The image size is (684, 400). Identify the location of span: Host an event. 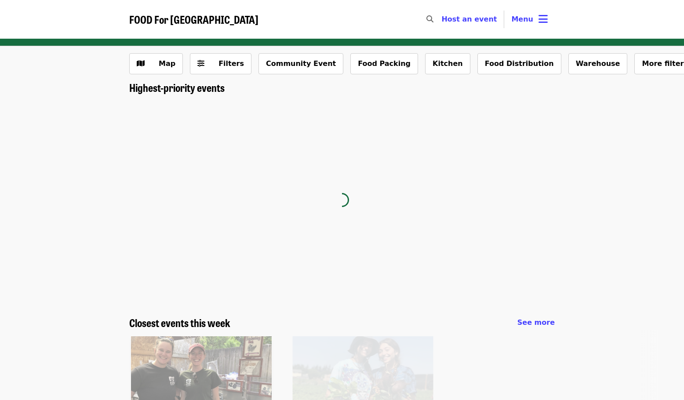
(469, 19).